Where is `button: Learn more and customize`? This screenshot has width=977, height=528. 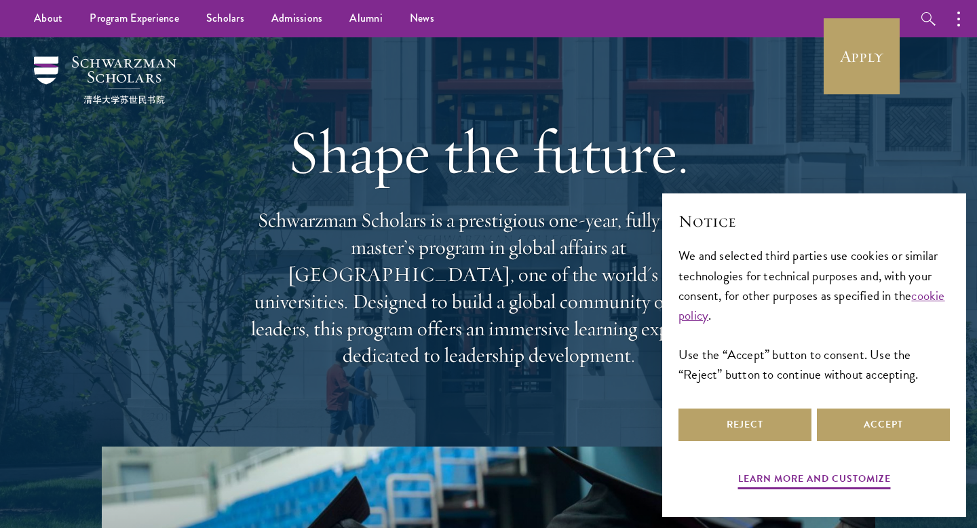 button: Learn more and customize is located at coordinates (814, 480).